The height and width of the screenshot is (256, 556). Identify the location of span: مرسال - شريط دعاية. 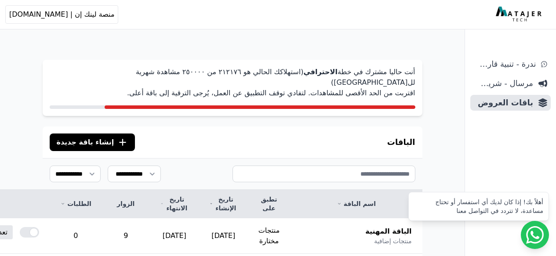
(504, 84).